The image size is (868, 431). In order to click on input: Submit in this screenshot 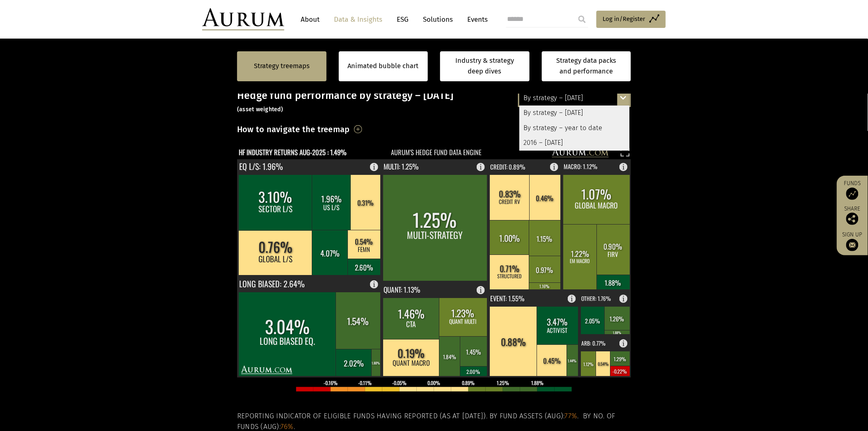, I will do `click(582, 20)`.